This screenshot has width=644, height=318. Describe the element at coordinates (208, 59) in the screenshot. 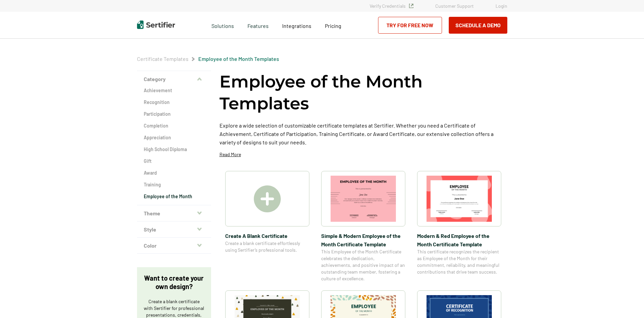

I see `div: Breadcrumb` at that location.